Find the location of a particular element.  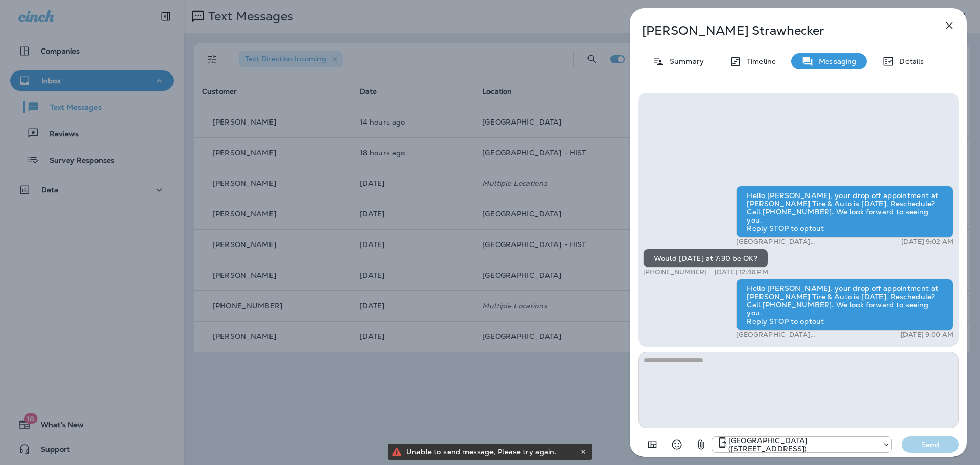

p: Messaging is located at coordinates (835, 62).